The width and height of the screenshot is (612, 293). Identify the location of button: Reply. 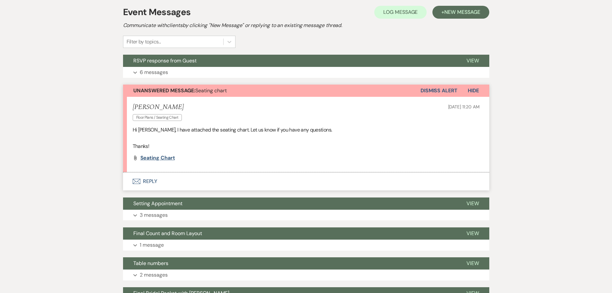
(306, 181).